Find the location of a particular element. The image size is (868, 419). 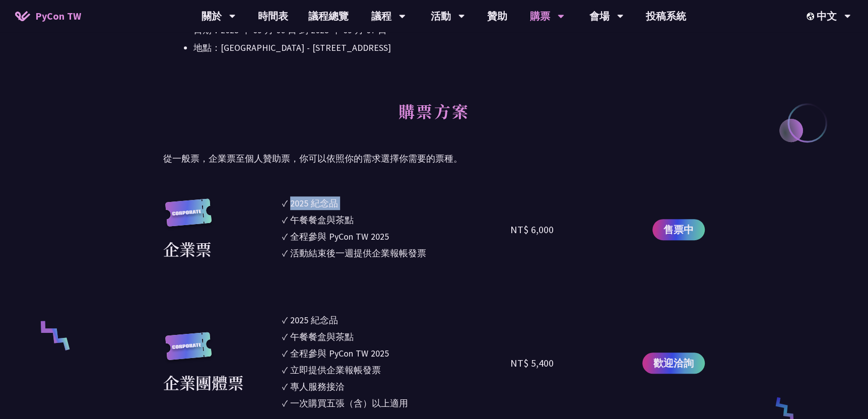

h2: 購票方案 is located at coordinates (434, 118).